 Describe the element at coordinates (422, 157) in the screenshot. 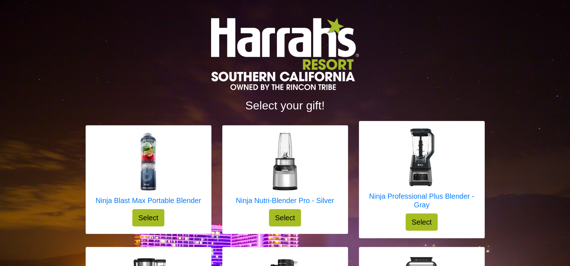

I see `img: Ninja Professional Plus Blender - Gray` at that location.